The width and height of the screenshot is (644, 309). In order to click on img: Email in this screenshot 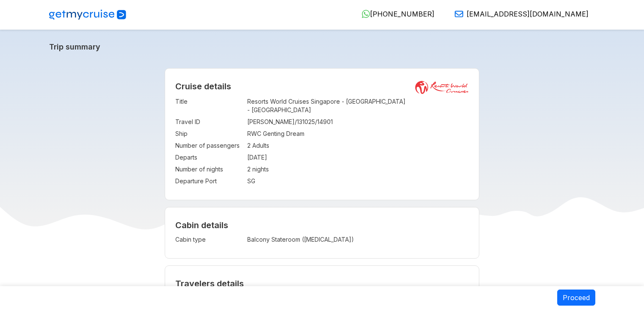, I will do `click(459, 14)`.